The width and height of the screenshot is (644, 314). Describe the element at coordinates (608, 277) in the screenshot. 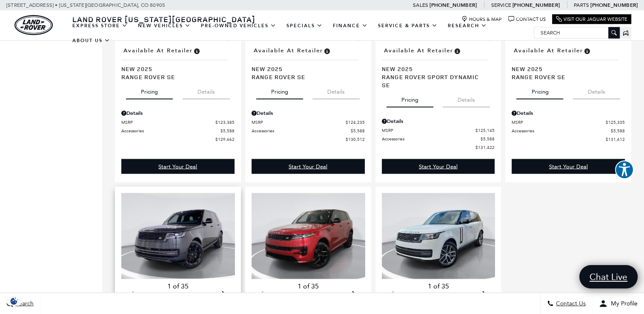

I see `a: Chat Live` at that location.